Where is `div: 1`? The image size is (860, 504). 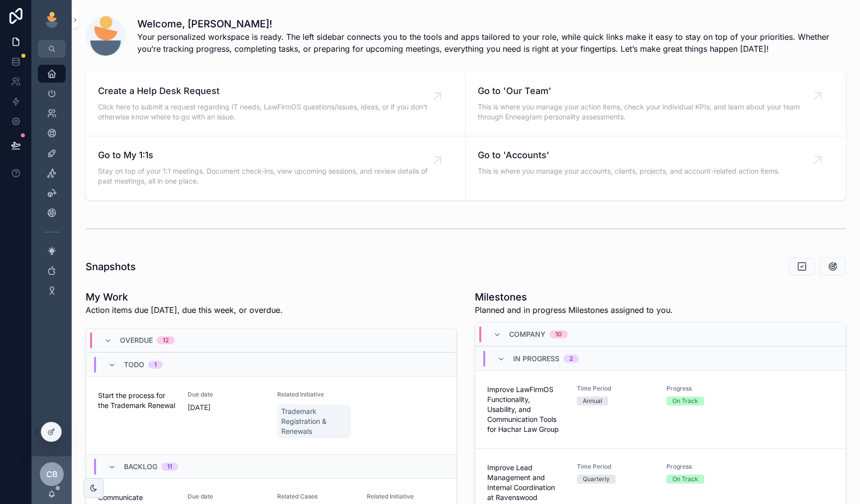 div: 1 is located at coordinates (156, 364).